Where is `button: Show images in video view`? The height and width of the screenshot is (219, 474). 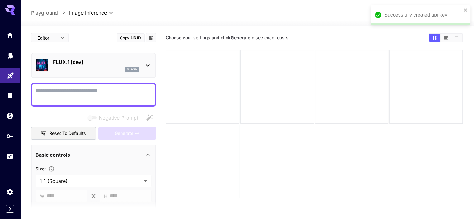 button: Show images in video view is located at coordinates (445, 38).